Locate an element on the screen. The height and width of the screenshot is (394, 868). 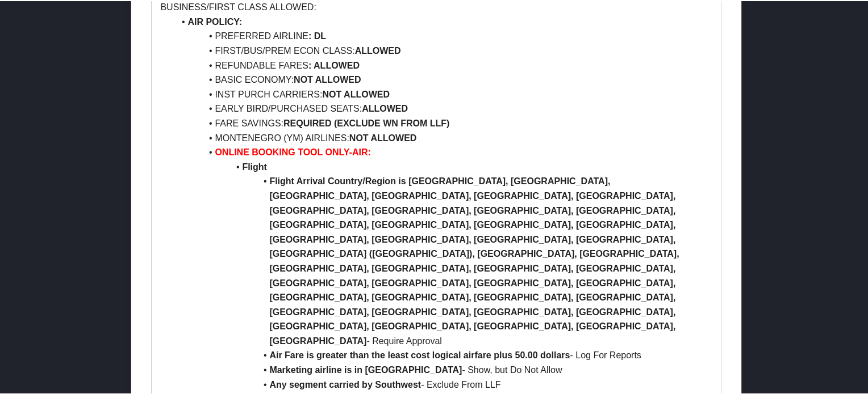
li: - Exclude From LLF is located at coordinates (442, 384).